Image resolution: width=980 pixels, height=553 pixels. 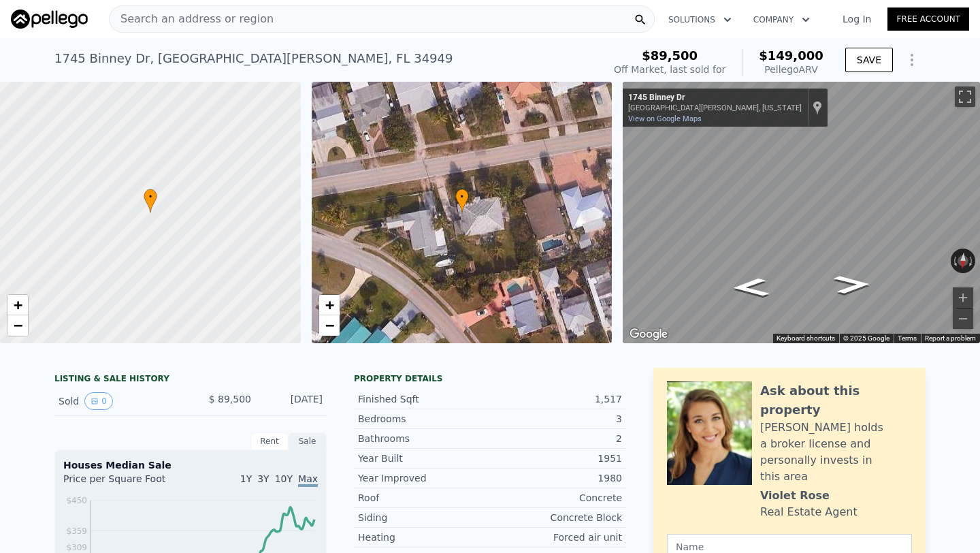 What do you see at coordinates (852, 285) in the screenshot?
I see `path: Go West, Binney Dr` at bounding box center [852, 285].